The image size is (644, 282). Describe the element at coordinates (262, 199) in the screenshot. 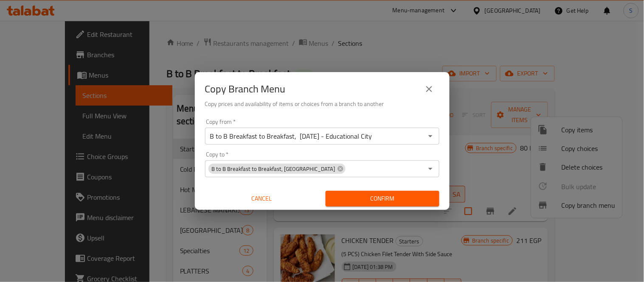

I see `span: Cancel` at that location.